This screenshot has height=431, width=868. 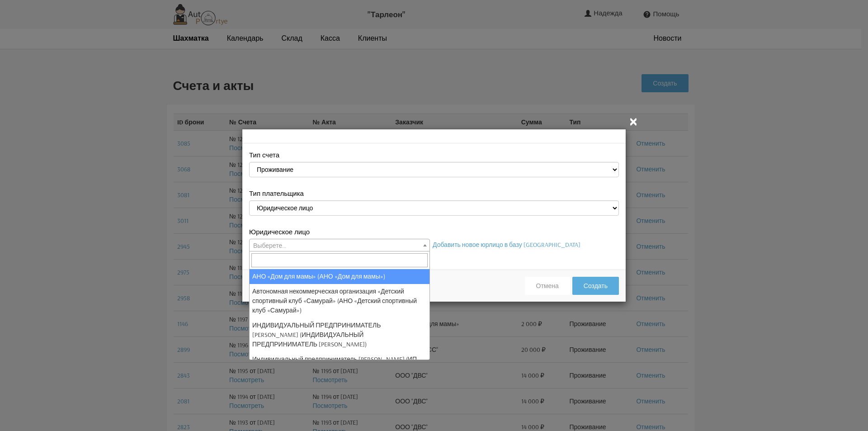 I want to click on label: Тип счета, so click(x=264, y=155).